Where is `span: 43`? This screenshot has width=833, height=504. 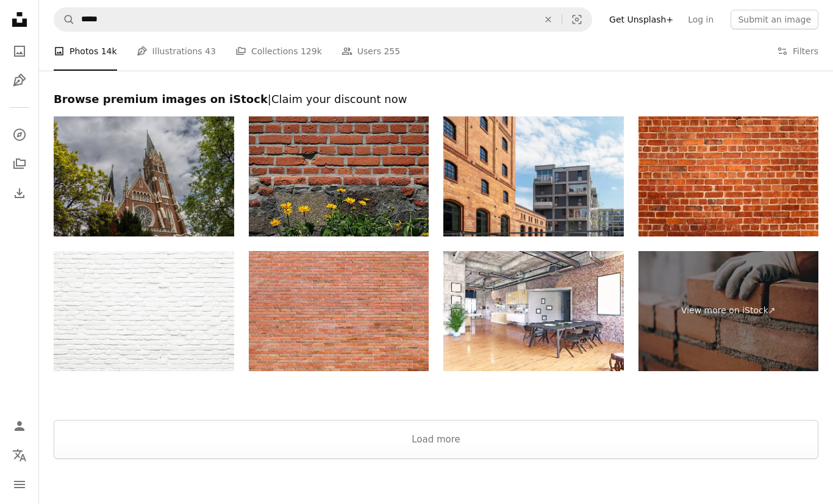 span: 43 is located at coordinates (211, 51).